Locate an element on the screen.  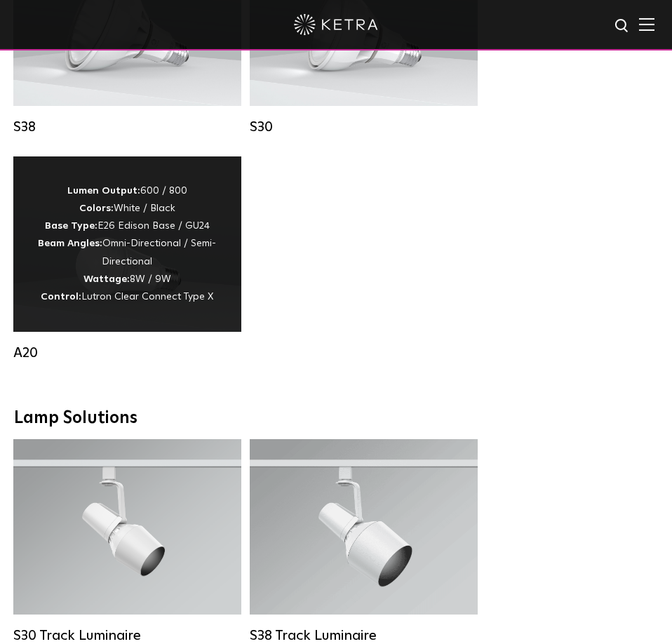
div: Lamp Solutions is located at coordinates (336, 418).